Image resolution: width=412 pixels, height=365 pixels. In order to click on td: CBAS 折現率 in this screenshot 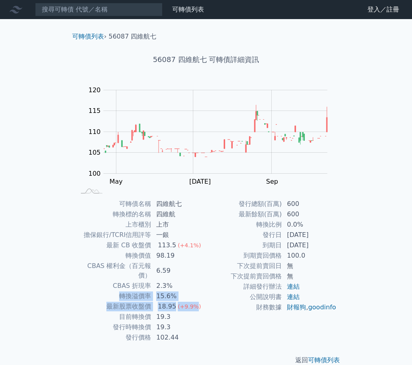, I will do `click(113, 286)`.